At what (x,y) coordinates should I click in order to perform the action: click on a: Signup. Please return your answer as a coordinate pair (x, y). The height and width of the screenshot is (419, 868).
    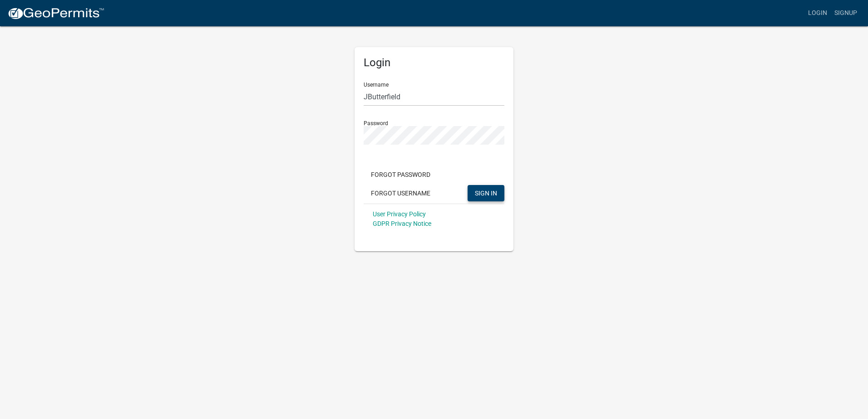
    Looking at the image, I should click on (846, 13).